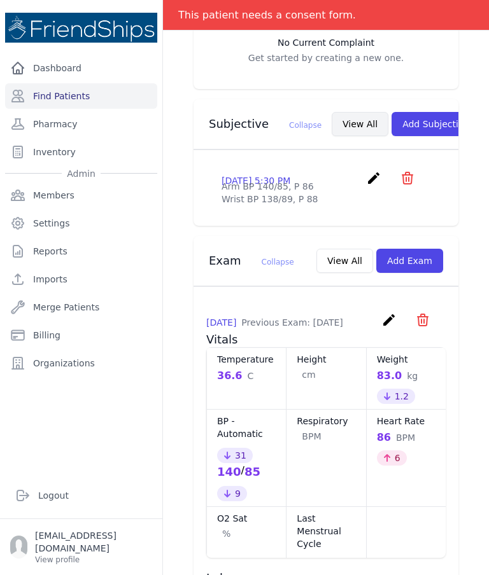  Describe the element at coordinates (396, 396) in the screenshot. I see `div: 1.2` at that location.